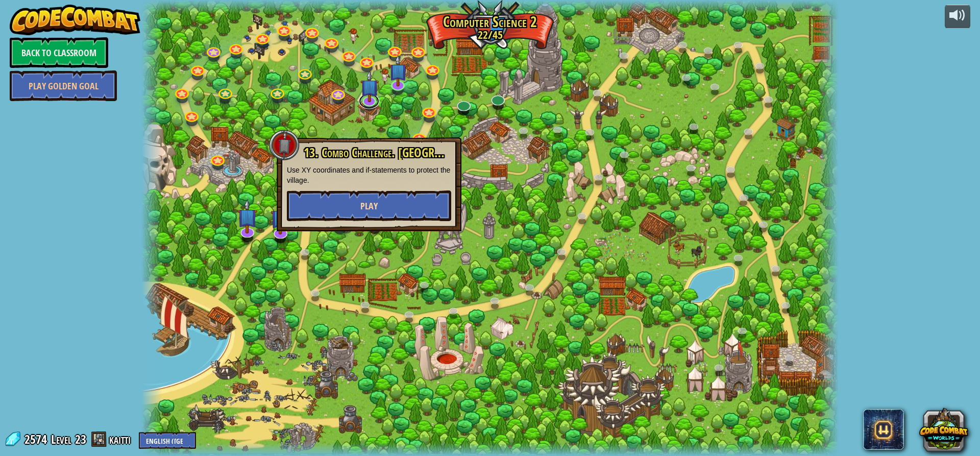  What do you see at coordinates (369, 206) in the screenshot?
I see `button: Play` at bounding box center [369, 206].